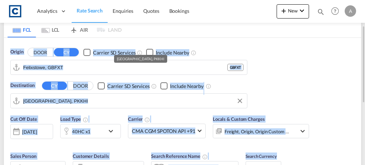 The height and width of the screenshot is (165, 365). What do you see at coordinates (261, 131) in the screenshot?
I see `div: Freight Origin Origin Custom Factory Stuffingicon-chevron-down` at bounding box center [261, 131].